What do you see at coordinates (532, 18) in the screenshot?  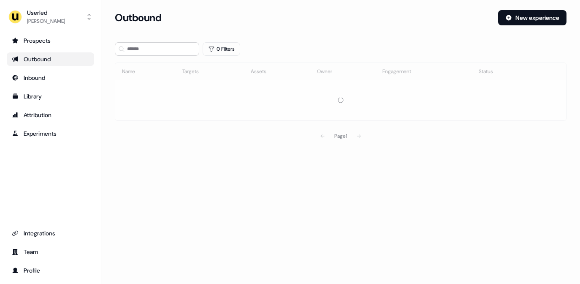 I see `button: New experience` at bounding box center [532, 18].